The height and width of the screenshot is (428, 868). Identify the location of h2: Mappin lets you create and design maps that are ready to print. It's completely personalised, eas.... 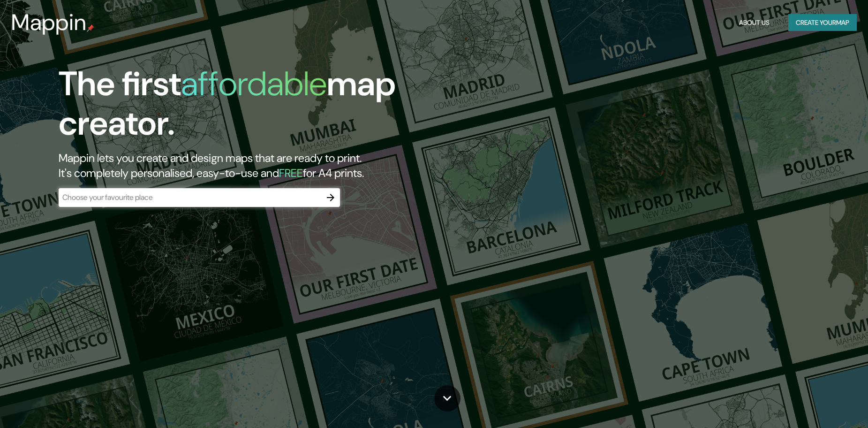
(275, 166).